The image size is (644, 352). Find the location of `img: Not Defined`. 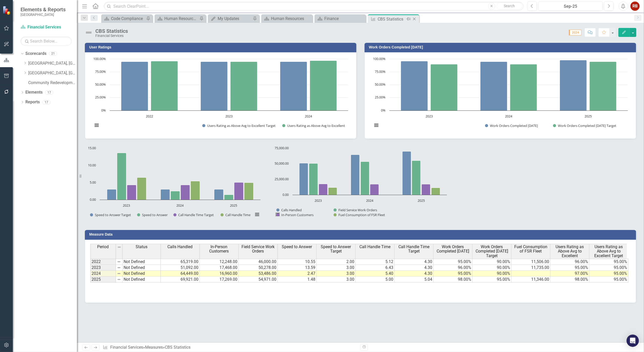

img: Not Defined is located at coordinates (88, 33).